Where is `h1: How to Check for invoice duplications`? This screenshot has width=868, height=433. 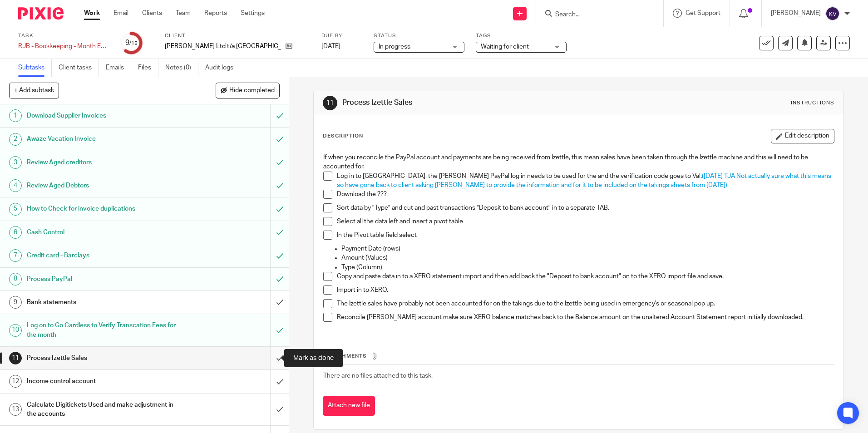
h1: How to Check for invoice duplications is located at coordinates (105, 209).